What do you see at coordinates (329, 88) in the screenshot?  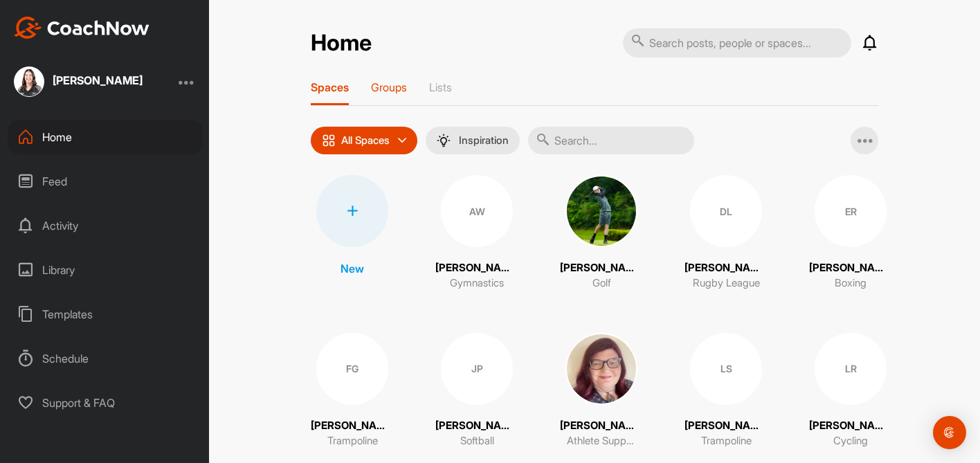 I see `p: Spaces` at bounding box center [329, 88].